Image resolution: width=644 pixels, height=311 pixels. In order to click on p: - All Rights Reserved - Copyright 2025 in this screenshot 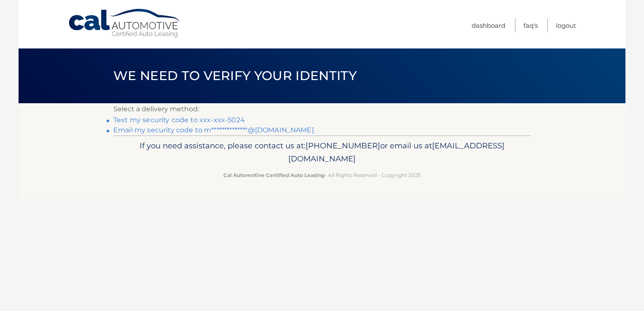, I will do `click(322, 175)`.